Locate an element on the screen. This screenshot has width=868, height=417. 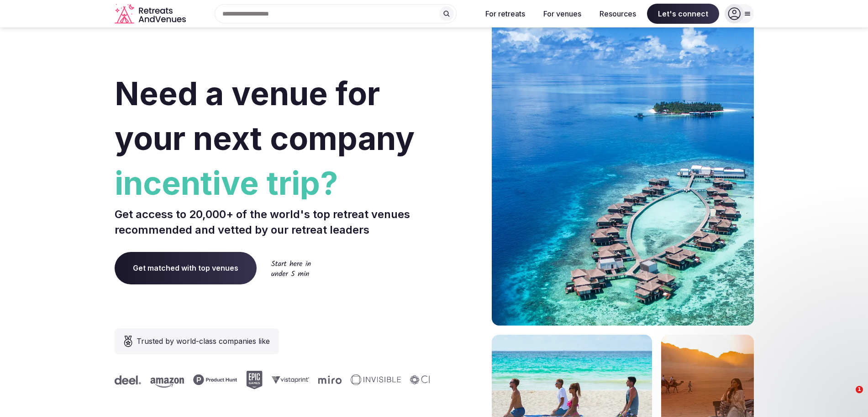
svg: Invisible company logo is located at coordinates (375, 380).